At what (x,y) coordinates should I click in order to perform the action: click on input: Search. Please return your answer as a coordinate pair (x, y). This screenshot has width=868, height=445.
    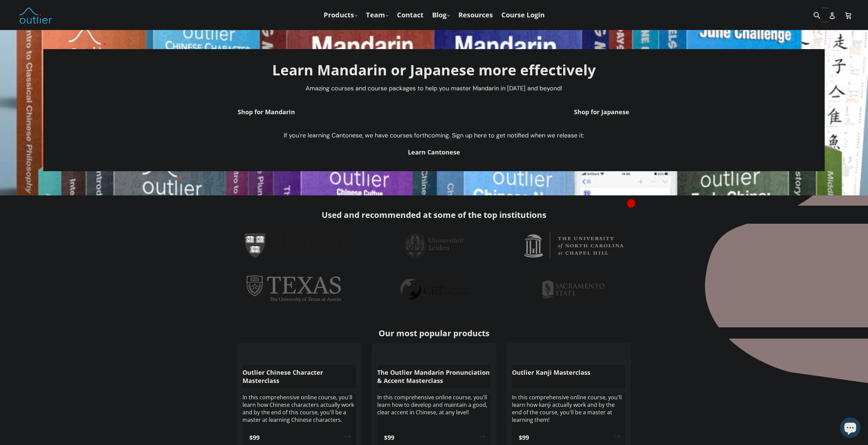
    Looking at the image, I should click on (821, 15).